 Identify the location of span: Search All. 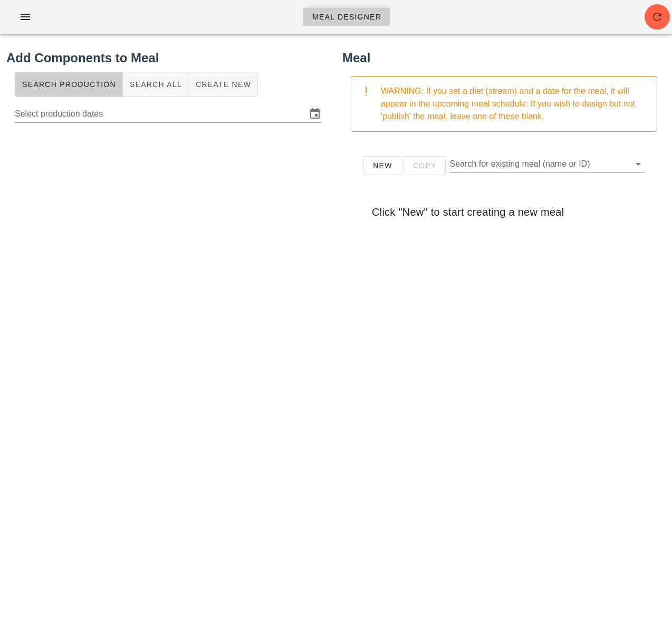
(155, 85).